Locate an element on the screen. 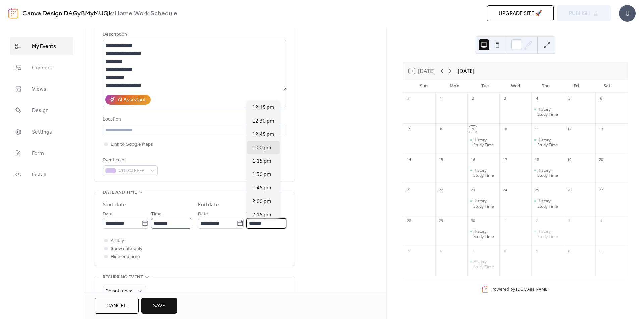  span: Form is located at coordinates (38, 154).